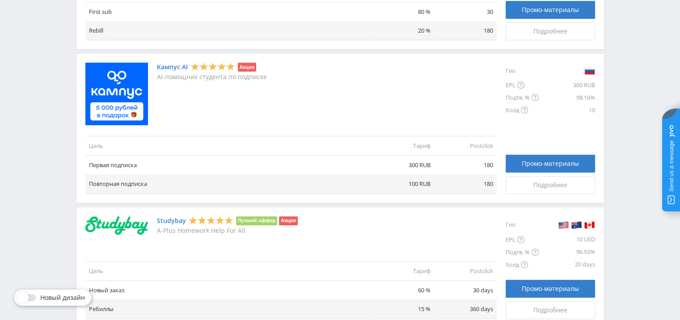 The width and height of the screenshot is (680, 320). Describe the element at coordinates (229, 30) in the screenshot. I see `td: Rebill` at that location.